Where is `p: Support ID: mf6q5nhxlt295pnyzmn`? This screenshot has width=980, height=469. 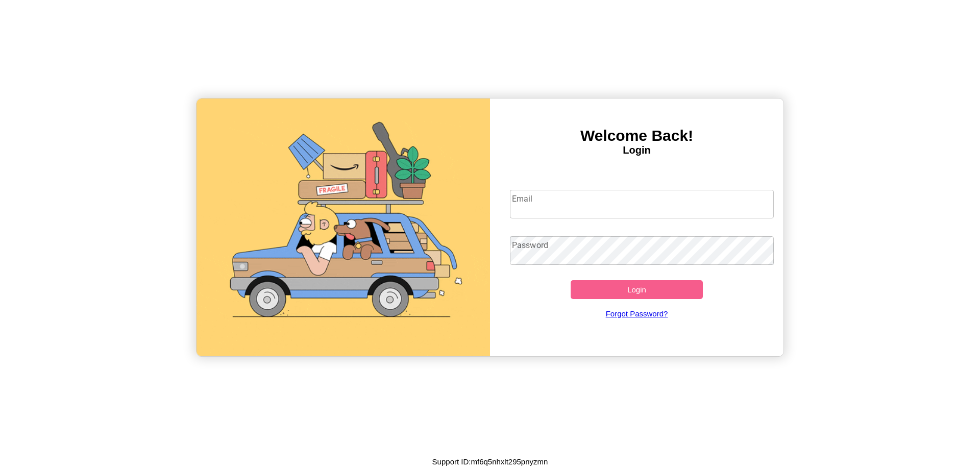
p: Support ID: mf6q5nhxlt295pnyzmn is located at coordinates (490, 462).